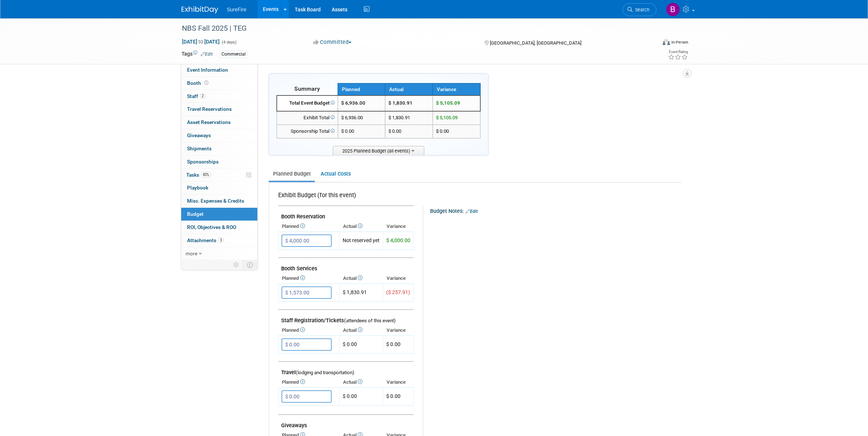  Describe the element at coordinates (219, 187) in the screenshot. I see `a: Playbook` at that location.